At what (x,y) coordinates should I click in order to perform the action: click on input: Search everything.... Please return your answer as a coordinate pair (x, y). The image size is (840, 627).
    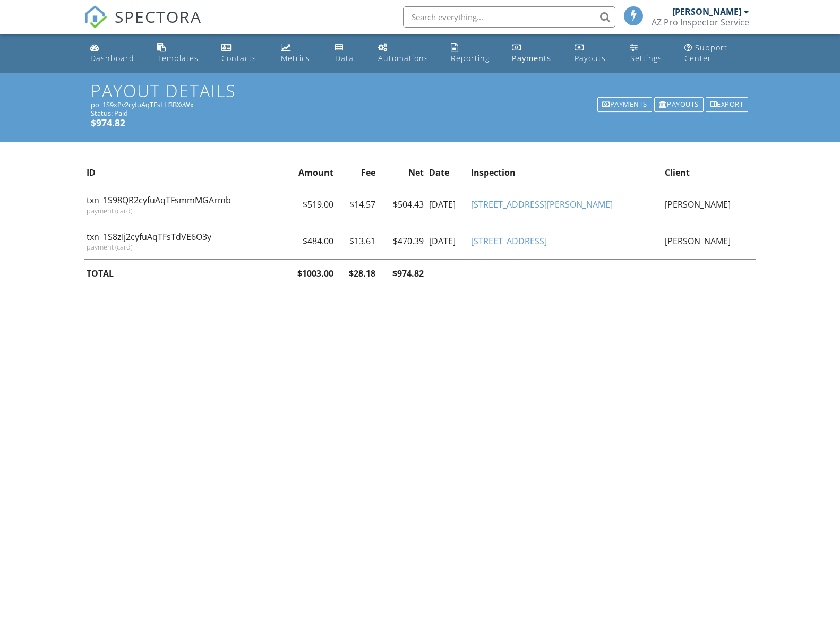
    Looking at the image, I should click on (509, 17).